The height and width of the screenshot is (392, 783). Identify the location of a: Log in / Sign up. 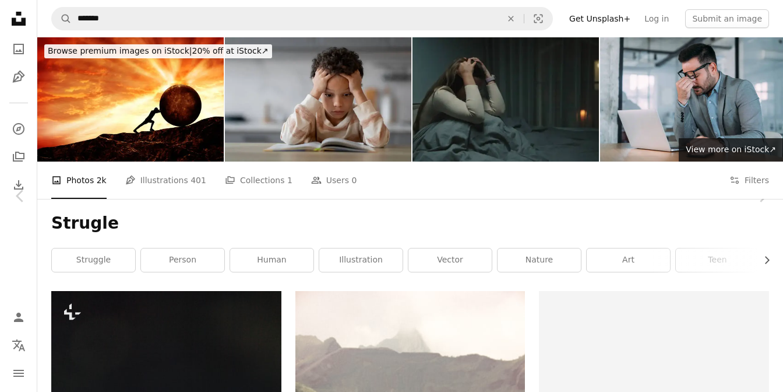
(19, 317).